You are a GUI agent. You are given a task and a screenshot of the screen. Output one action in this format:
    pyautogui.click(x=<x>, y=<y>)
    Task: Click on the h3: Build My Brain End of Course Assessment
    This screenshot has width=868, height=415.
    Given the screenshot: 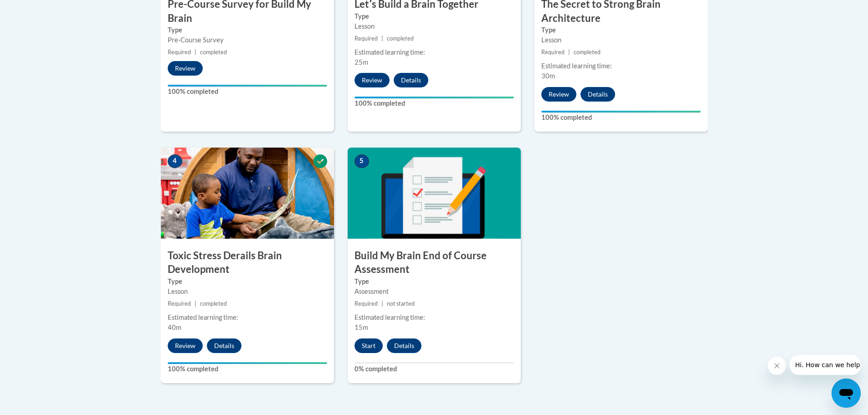 What is the action you would take?
    pyautogui.click(x=434, y=263)
    